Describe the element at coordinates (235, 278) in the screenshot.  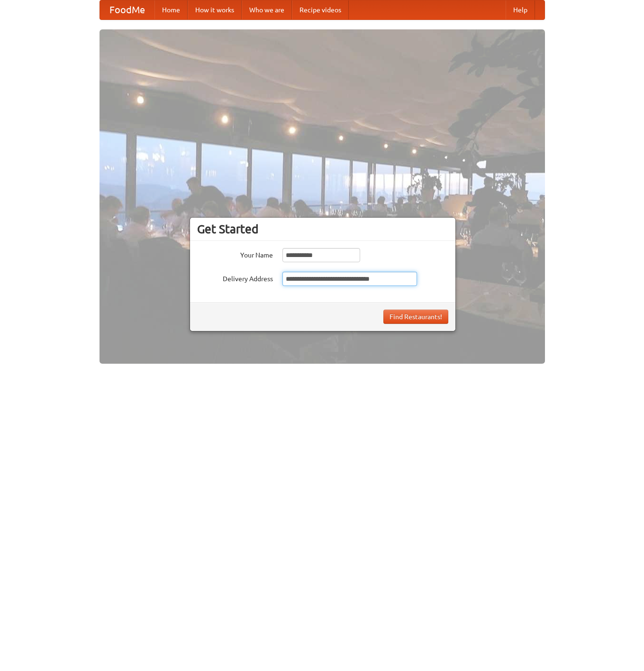
I see `label: Delivery Address` at that location.